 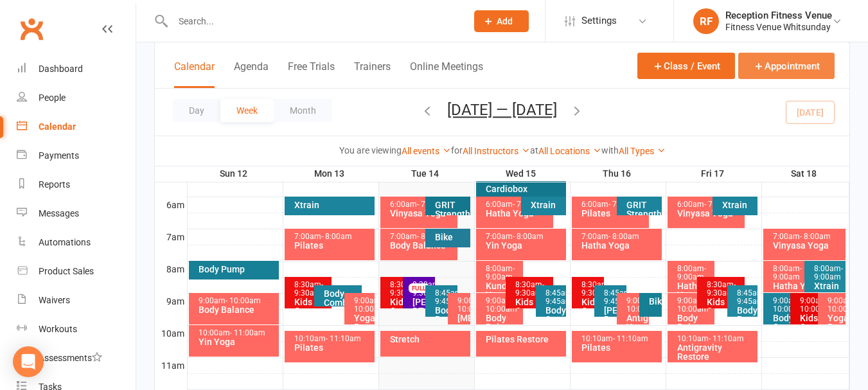 What do you see at coordinates (778, 27) in the screenshot?
I see `div: Fitness Venue Whitsunday` at bounding box center [778, 27].